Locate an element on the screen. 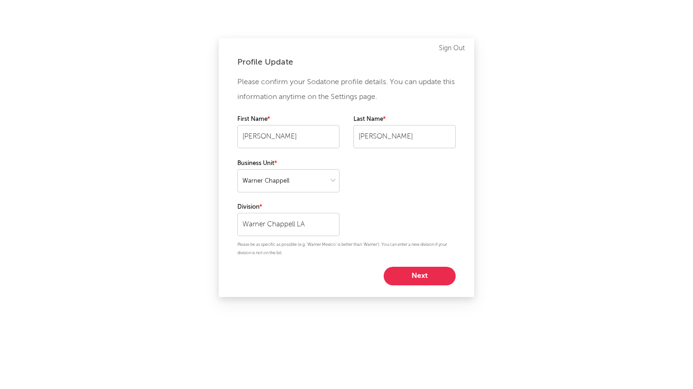 This screenshot has height=389, width=693. input: Your division is located at coordinates (288, 224).